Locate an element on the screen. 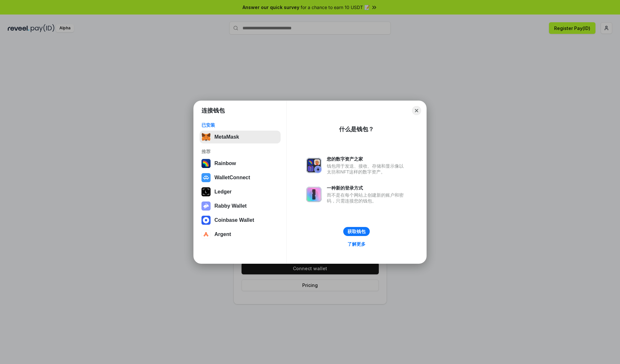 The height and width of the screenshot is (364, 620). img: svg+xml,%3Csvg%20fill%3D%22none%22%20height%3D%2233%22%20viewBox%3D%220%200%2035%2033%22%20width%... is located at coordinates (206, 137).